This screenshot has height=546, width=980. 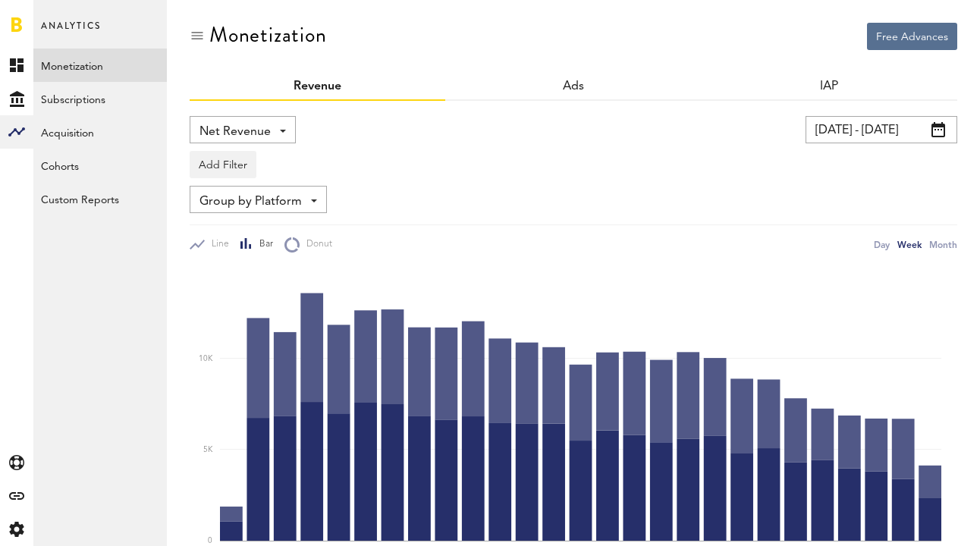 What do you see at coordinates (317, 86) in the screenshot?
I see `a: Revenue` at bounding box center [317, 86].